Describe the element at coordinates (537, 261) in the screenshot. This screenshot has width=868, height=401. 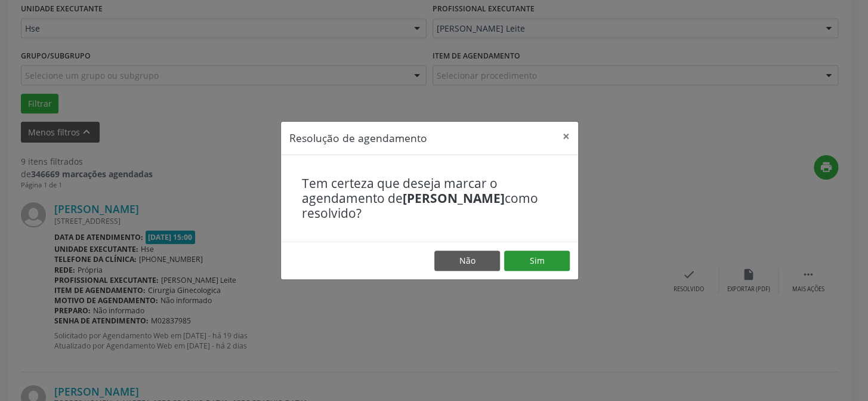
I see `button: Sim` at that location.